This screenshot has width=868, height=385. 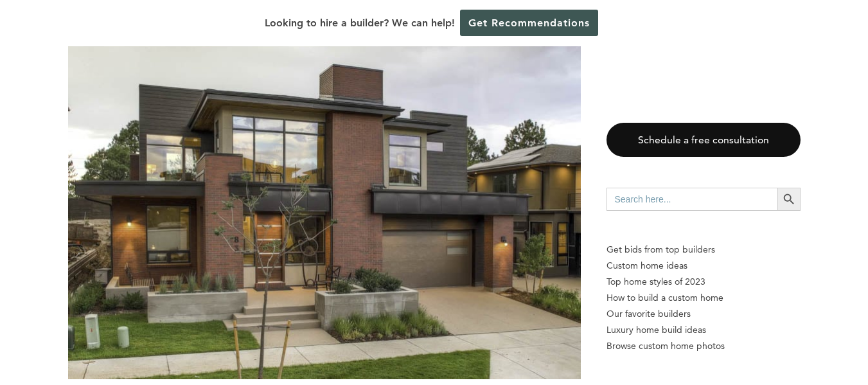 What do you see at coordinates (703, 282) in the screenshot?
I see `p: Top home styles of 2023` at bounding box center [703, 282].